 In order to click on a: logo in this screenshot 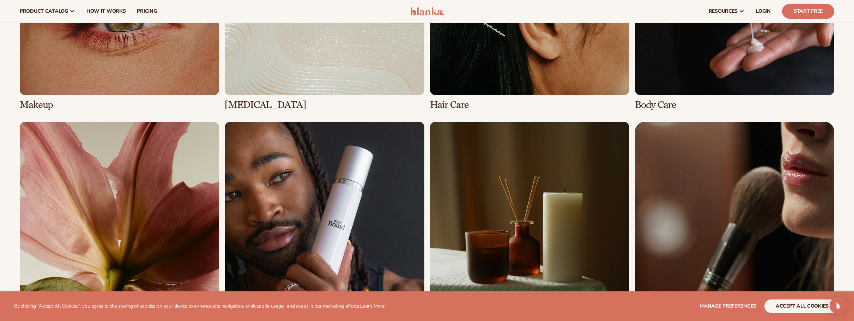, I will do `click(427, 11)`.